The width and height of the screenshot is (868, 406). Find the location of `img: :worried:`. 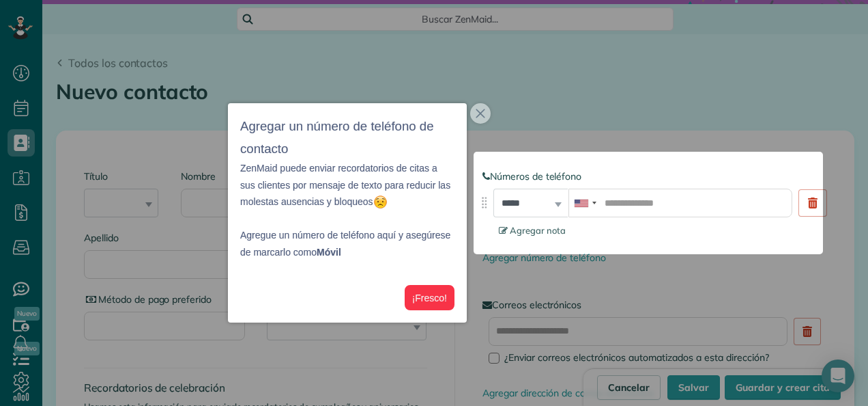

img: :worried: is located at coordinates (380, 201).